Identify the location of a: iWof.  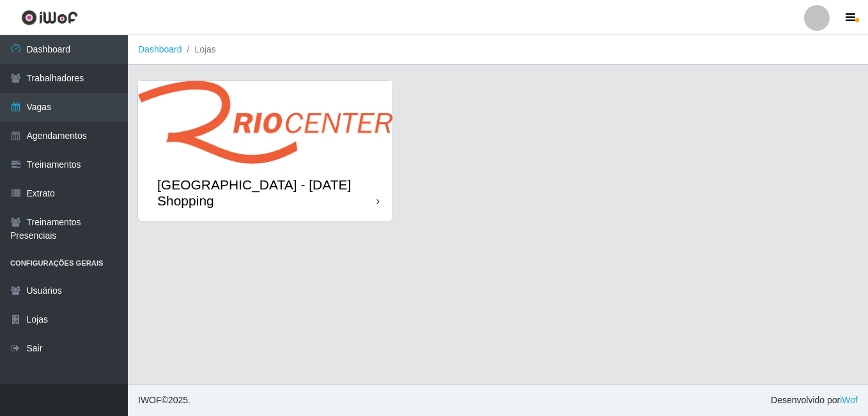
(849, 400).